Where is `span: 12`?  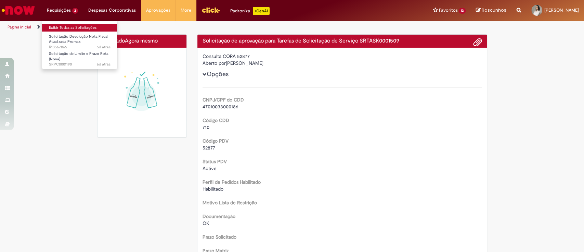
span: 12 is located at coordinates (462, 11).